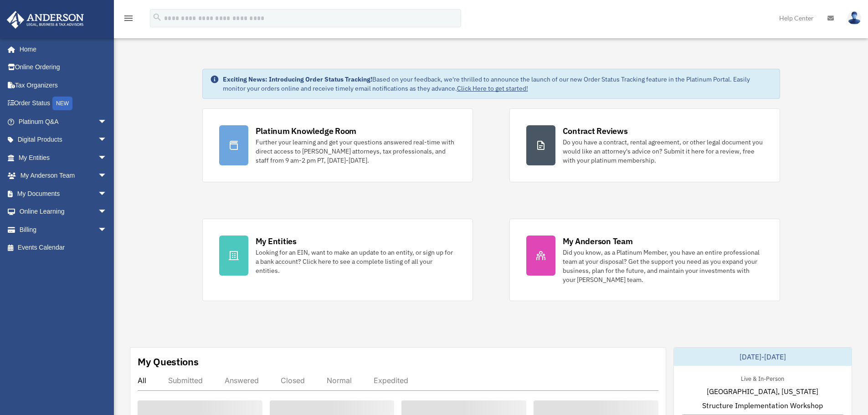  What do you see at coordinates (157, 17) in the screenshot?
I see `i: search` at bounding box center [157, 17].